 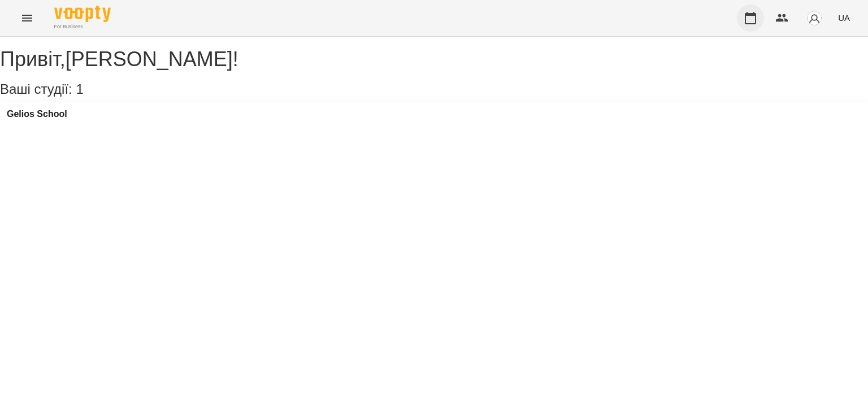 What do you see at coordinates (27, 18) in the screenshot?
I see `button: Menu` at bounding box center [27, 18].